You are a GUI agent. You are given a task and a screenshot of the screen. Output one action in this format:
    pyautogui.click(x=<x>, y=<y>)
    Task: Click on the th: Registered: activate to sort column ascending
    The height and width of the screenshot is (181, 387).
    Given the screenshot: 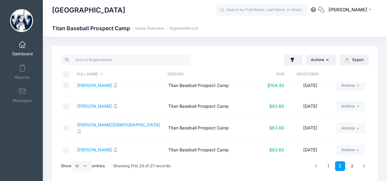 What is the action you would take?
    pyautogui.click(x=307, y=74)
    